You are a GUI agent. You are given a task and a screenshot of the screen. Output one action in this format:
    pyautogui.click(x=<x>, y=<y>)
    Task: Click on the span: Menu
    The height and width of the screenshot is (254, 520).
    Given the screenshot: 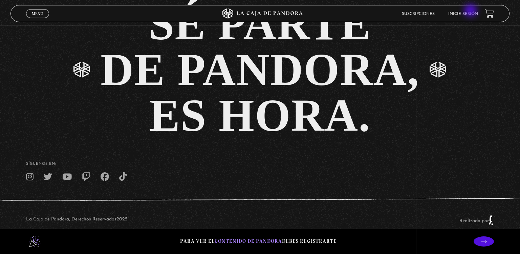 What is the action you would take?
    pyautogui.click(x=37, y=14)
    